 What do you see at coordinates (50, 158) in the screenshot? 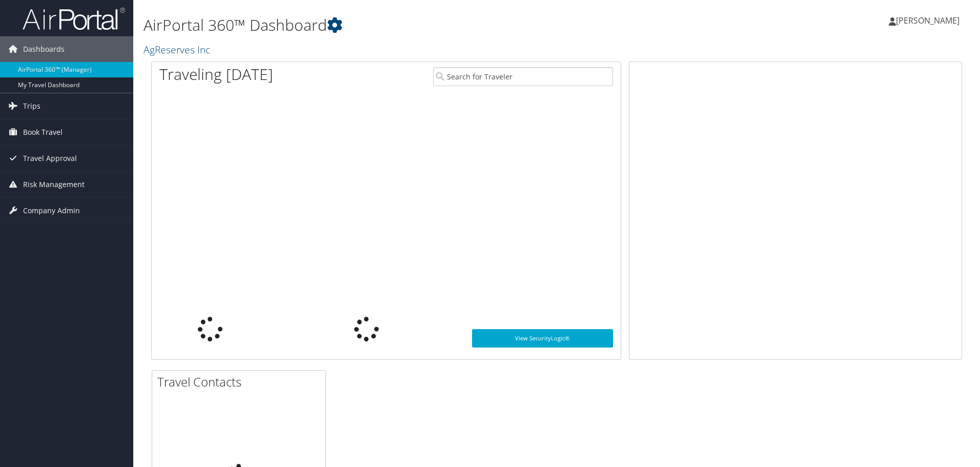
I see `span: Travel Approval` at bounding box center [50, 158].